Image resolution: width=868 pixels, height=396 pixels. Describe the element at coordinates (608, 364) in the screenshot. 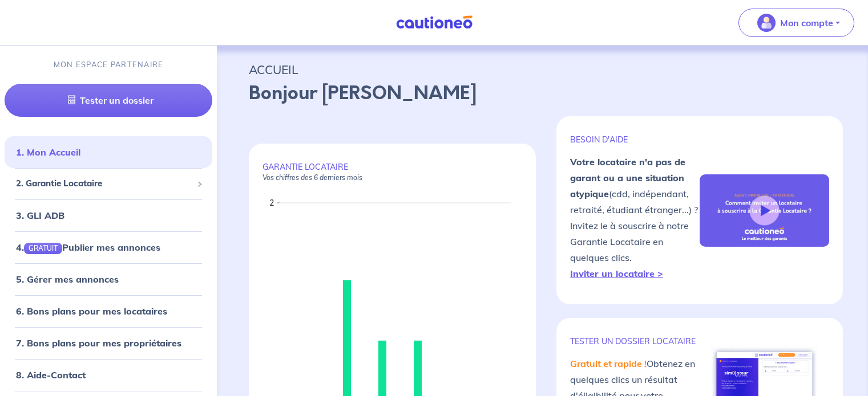

I see `em: Gratuit et rapide !` at that location.